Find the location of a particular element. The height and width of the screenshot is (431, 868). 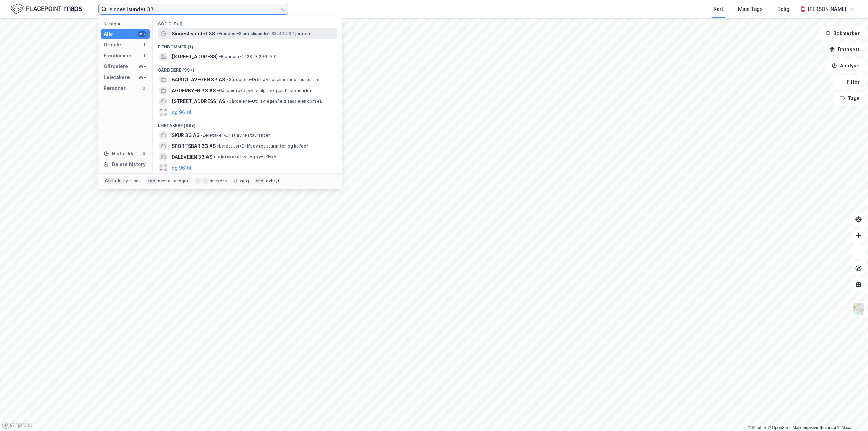

input: Søk på adresse, matrikkel, gårdeiere, leietakere eller personer is located at coordinates (193, 9).